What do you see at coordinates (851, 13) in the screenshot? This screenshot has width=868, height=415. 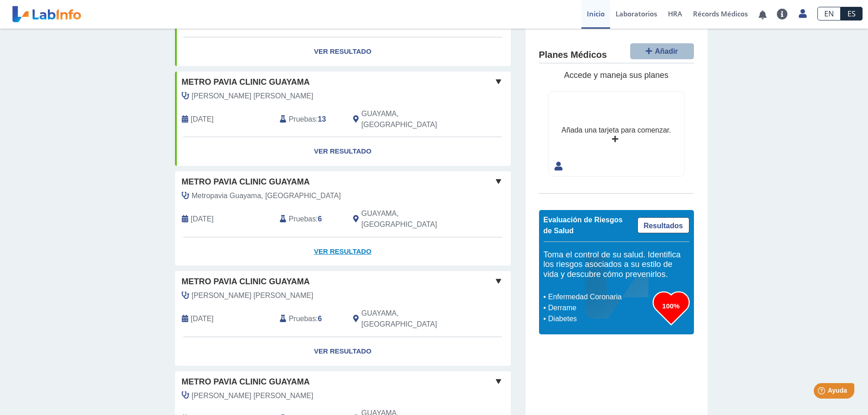 I see `a: ES` at bounding box center [851, 13].